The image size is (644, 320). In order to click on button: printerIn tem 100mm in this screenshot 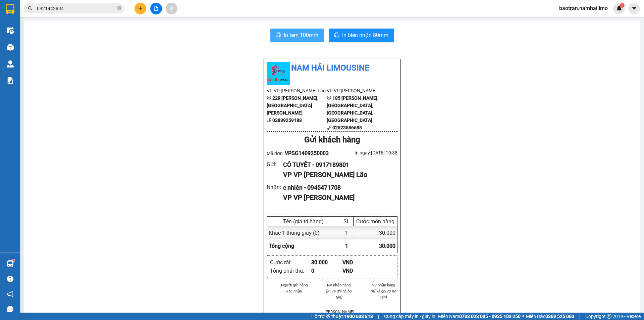, I will do `click(297, 36)`.